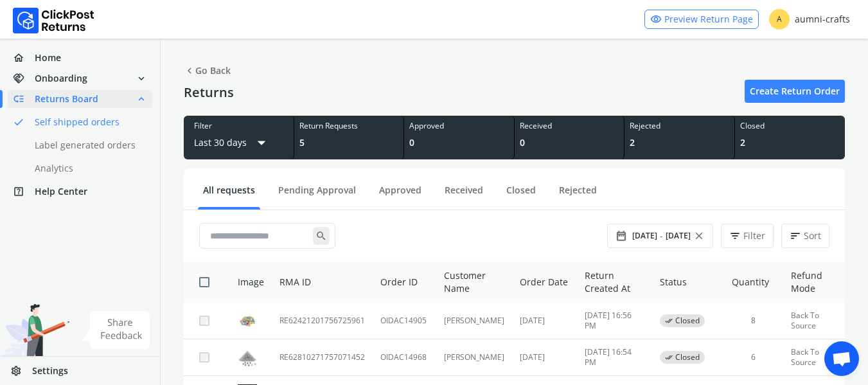  What do you see at coordinates (842, 358) in the screenshot?
I see `div: Open chat` at bounding box center [842, 358].